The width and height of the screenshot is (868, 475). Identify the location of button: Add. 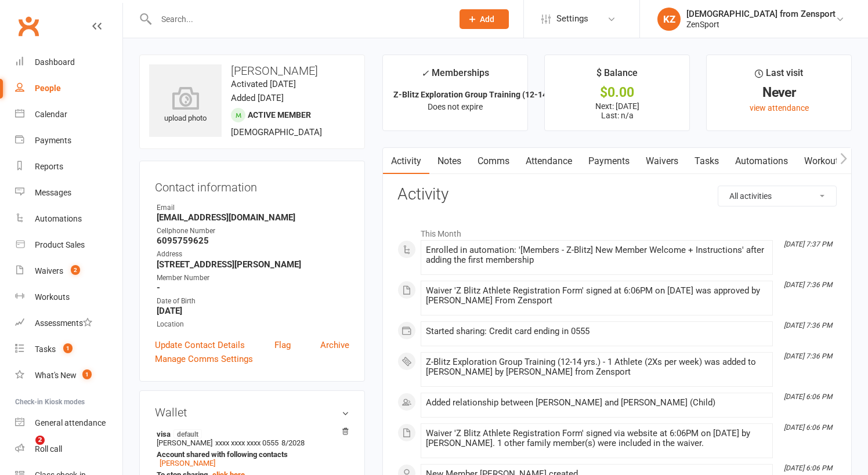
(484, 19).